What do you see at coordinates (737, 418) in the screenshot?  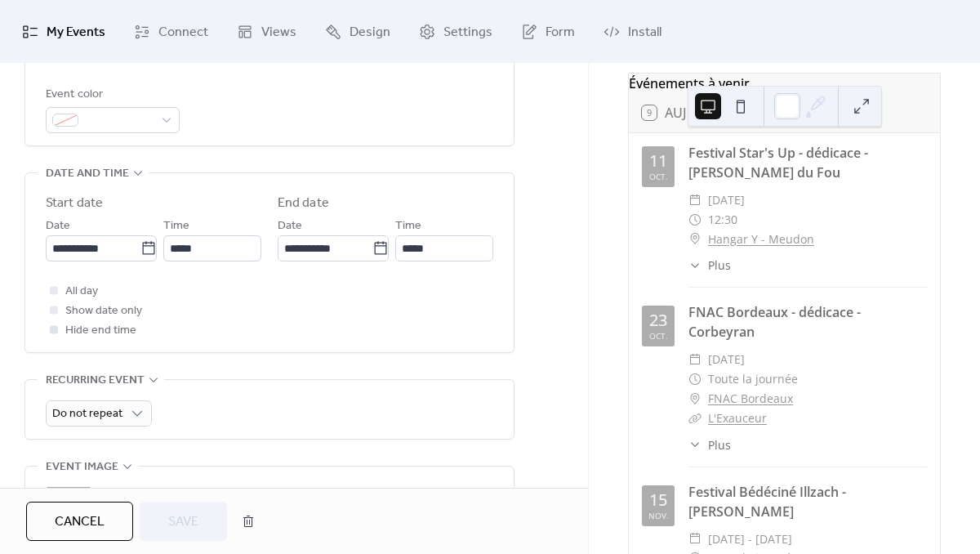 I see `a: L'Exauceur` at bounding box center [737, 418].